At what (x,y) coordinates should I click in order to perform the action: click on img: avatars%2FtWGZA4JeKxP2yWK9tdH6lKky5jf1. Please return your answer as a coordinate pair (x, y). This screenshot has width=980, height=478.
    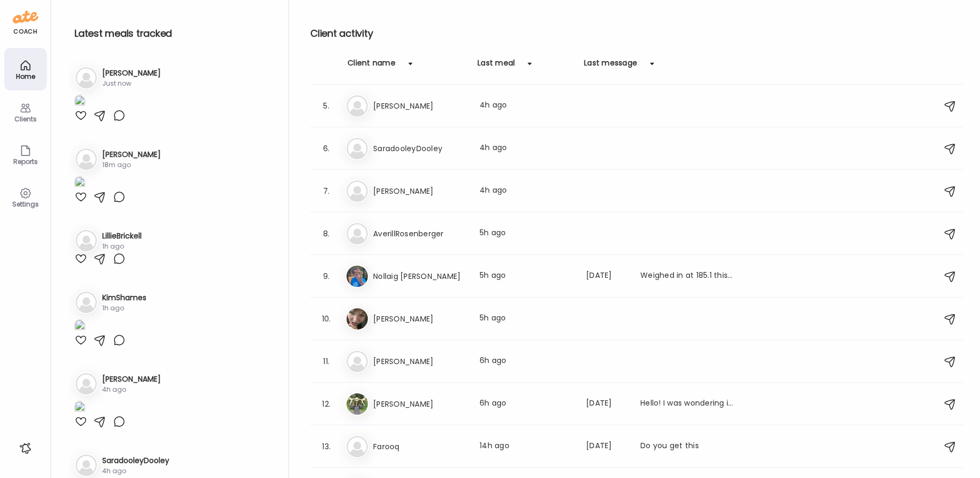
    Looking at the image, I should click on (357, 276).